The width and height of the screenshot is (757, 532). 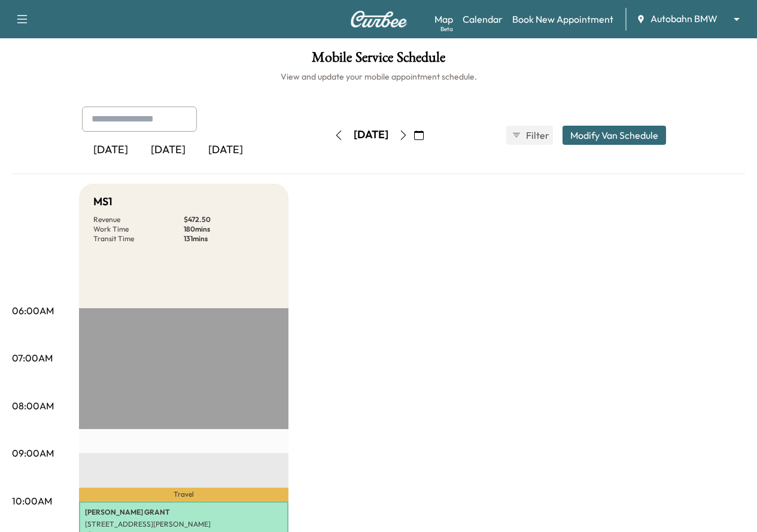 What do you see at coordinates (229, 219) in the screenshot?
I see `p: $ 472.50` at bounding box center [229, 219].